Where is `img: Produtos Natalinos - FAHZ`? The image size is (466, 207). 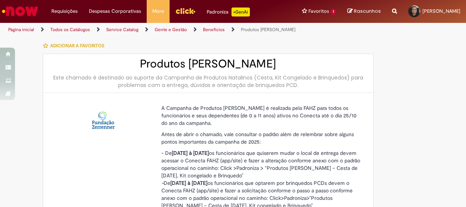
img: Produtos Natalinos - FAHZ is located at coordinates (103, 120).